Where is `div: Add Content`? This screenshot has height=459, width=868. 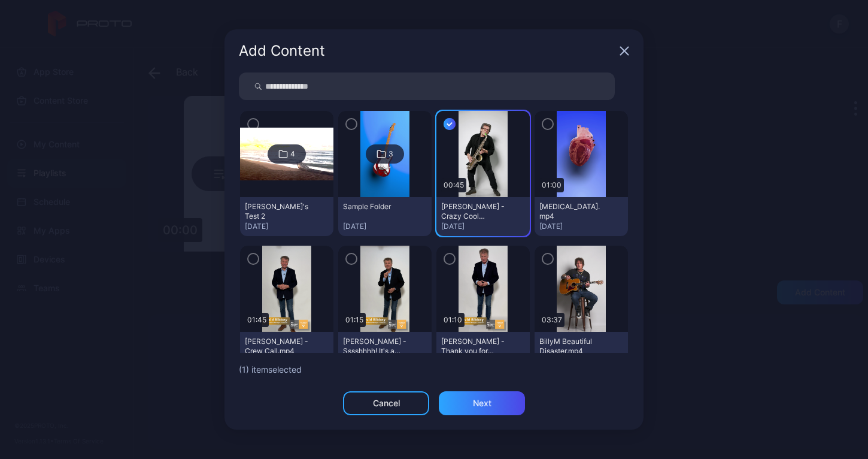 div: Add Content is located at coordinates (427, 51).